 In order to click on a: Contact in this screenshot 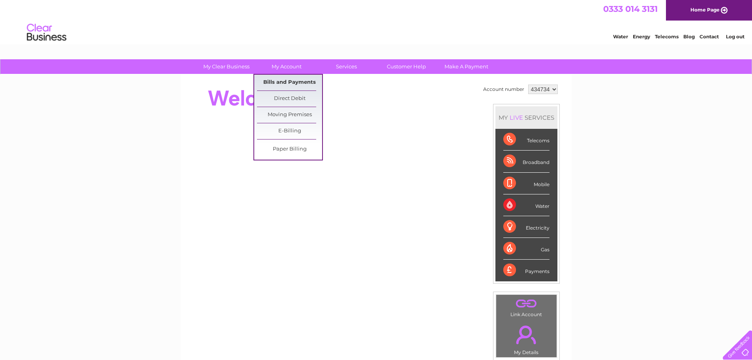, I will do `click(709, 36)`.